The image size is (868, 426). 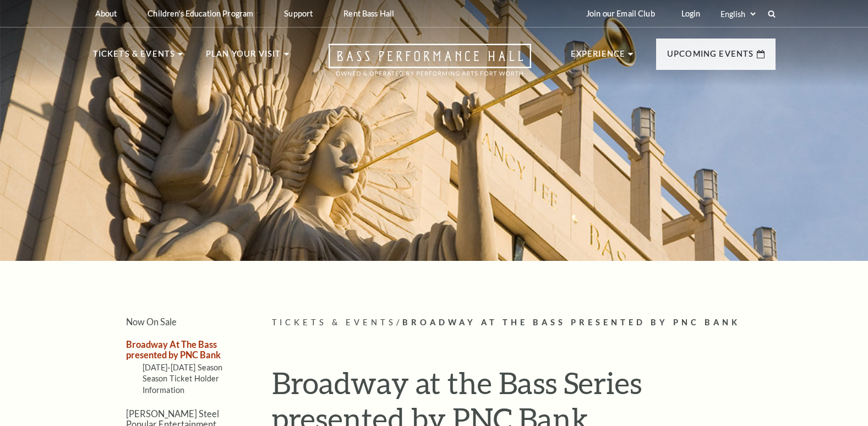 I want to click on a: Season Ticket Holder Information, so click(x=181, y=384).